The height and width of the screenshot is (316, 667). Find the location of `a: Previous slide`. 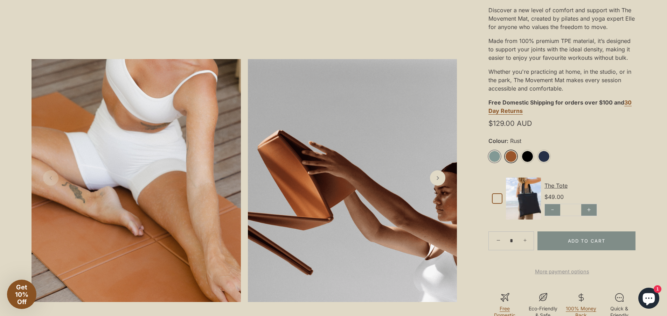

a: Previous slide is located at coordinates (51, 178).